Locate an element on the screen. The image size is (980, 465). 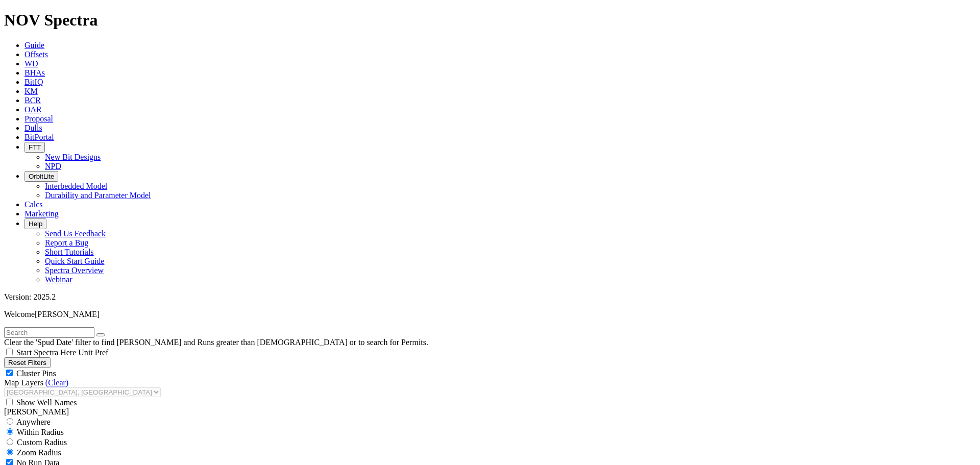
a: KM is located at coordinates (31, 91).